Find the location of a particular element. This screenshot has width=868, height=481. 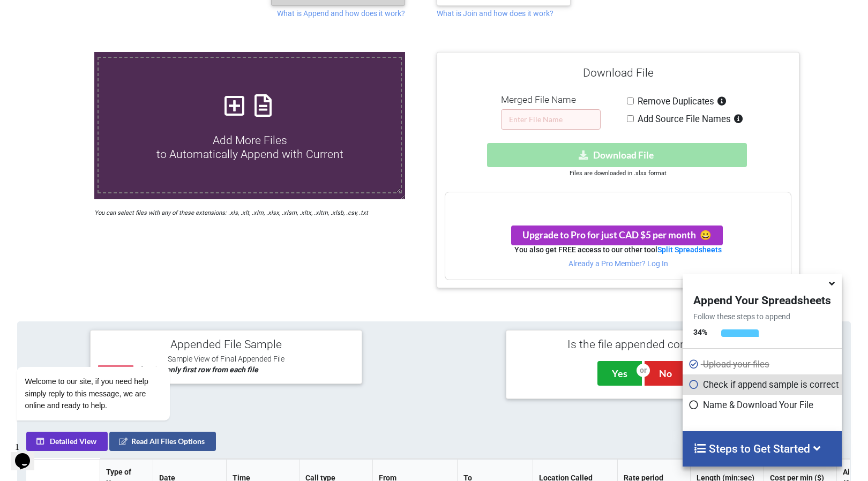

span: Welcome to our site, if you need help simply reply to this message, we are online and ready to help. is located at coordinates (76, 123).